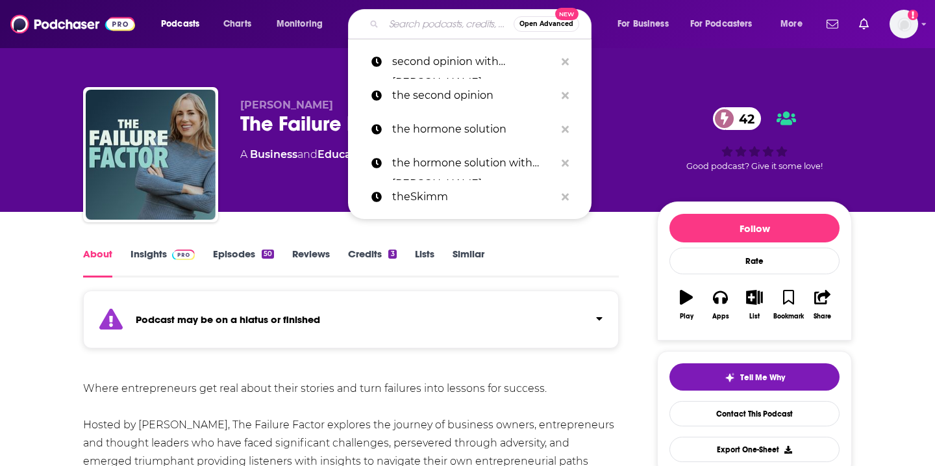 The height and width of the screenshot is (466, 935). What do you see at coordinates (687, 316) in the screenshot?
I see `div: Play` at bounding box center [687, 316].